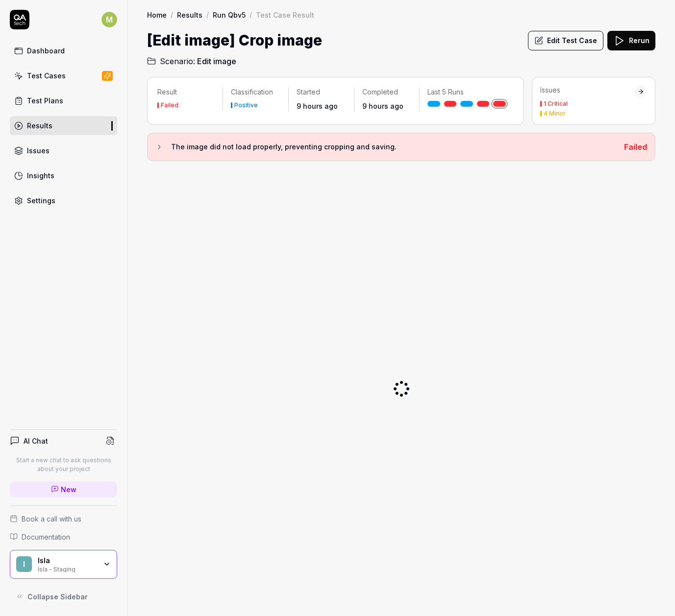 This screenshot has height=616, width=675. Describe the element at coordinates (64, 75) in the screenshot. I see `a: Test Cases` at that location.